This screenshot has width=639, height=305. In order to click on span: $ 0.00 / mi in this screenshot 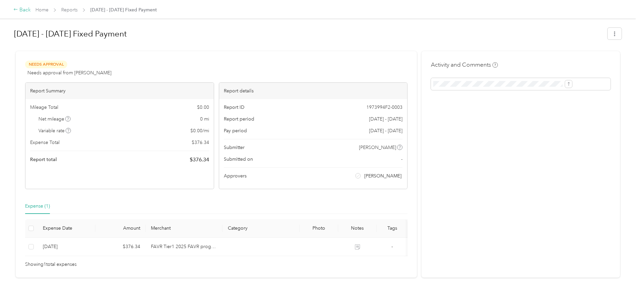, I will do `click(200, 130)`.